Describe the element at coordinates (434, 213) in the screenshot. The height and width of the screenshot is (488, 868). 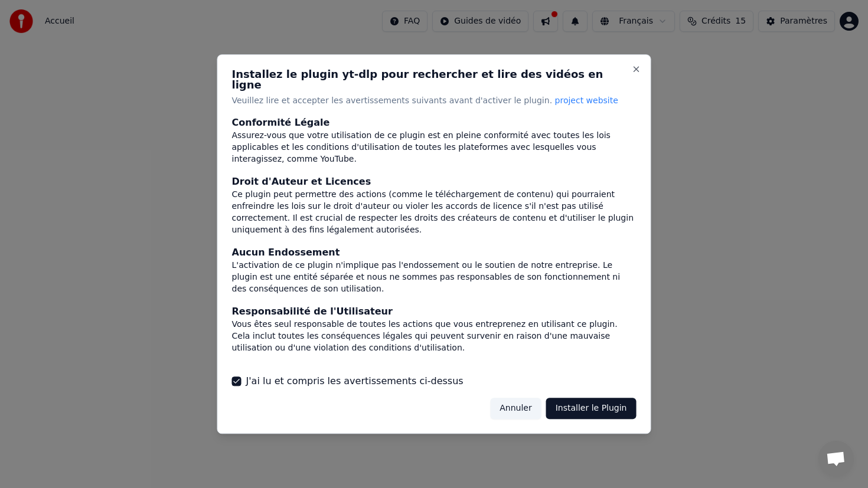
I see `div: Ce plugin peut permettre des actions (comme le téléchargement de contenu) qui pourraient enfreind...` at that location.